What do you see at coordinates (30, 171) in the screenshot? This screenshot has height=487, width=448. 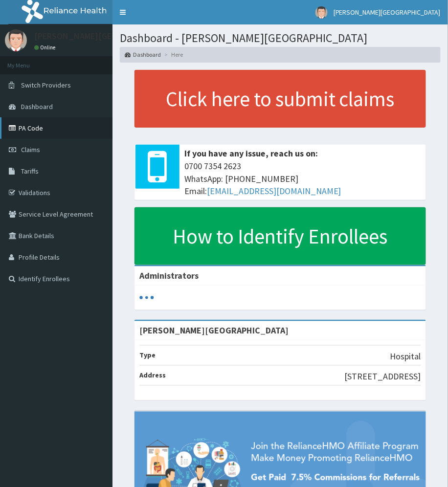 I see `span: Tariffs` at bounding box center [30, 171].